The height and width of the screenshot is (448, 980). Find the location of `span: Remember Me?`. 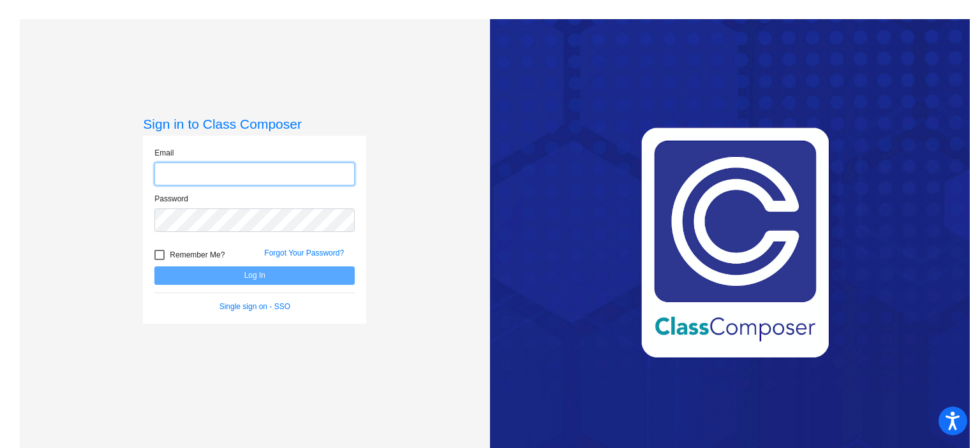

span: Remember Me? is located at coordinates (197, 255).